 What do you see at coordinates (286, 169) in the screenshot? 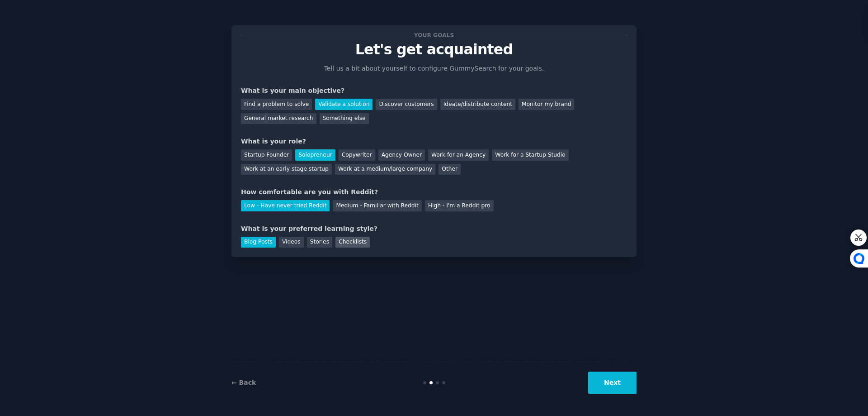
I see `div: Work at an early stage startup` at bounding box center [286, 169].